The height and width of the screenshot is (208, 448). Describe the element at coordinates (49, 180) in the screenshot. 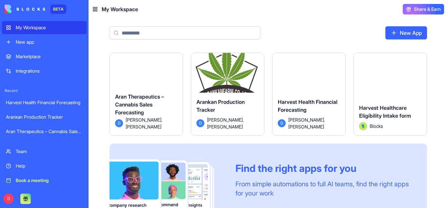

I see `div: Book a meeting` at that location.